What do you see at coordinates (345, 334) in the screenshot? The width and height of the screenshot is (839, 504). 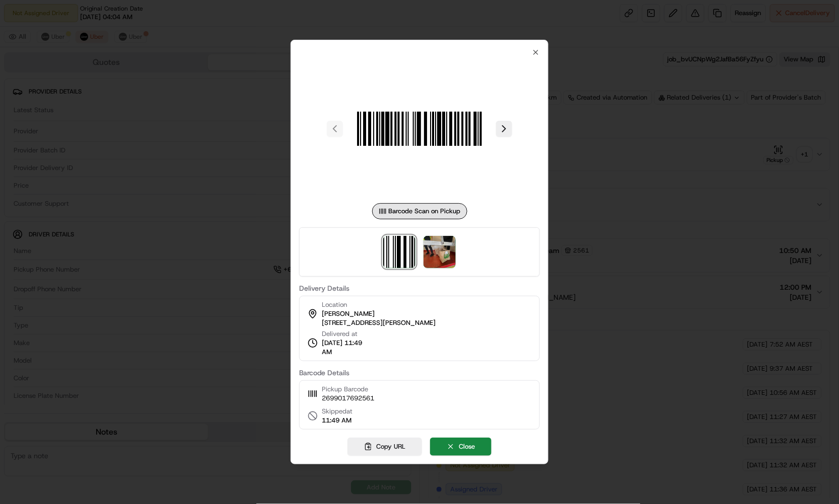 I see `span: Delivered at` at bounding box center [345, 334].